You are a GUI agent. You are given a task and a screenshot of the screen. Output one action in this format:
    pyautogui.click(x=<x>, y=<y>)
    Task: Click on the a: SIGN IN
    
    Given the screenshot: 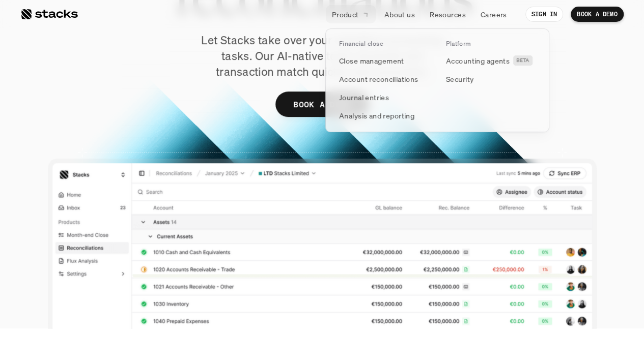 What is the action you would take?
    pyautogui.click(x=544, y=14)
    